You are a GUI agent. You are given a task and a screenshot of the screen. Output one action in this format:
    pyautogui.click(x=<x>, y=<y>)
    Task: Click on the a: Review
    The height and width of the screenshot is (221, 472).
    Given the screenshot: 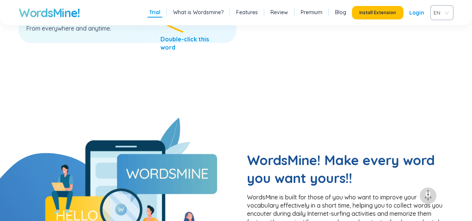 What is the action you would take?
    pyautogui.click(x=279, y=12)
    